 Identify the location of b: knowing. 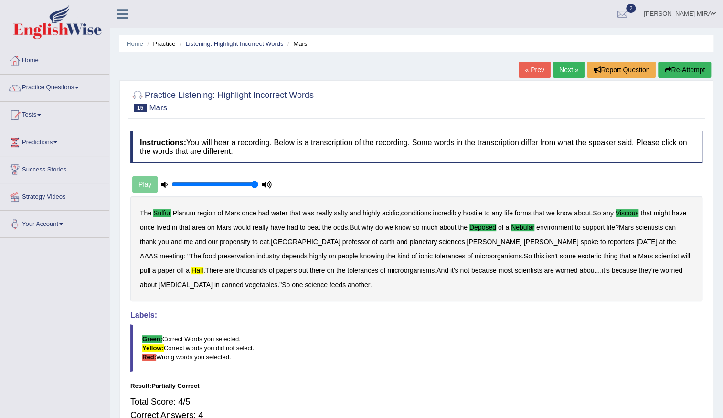
(371, 256).